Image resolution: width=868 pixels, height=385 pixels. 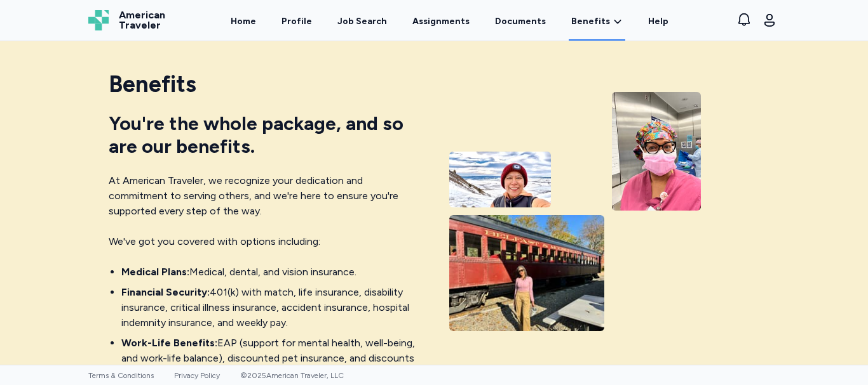 I want to click on span: © 2025 American Traveler, LLC, so click(x=291, y=376).